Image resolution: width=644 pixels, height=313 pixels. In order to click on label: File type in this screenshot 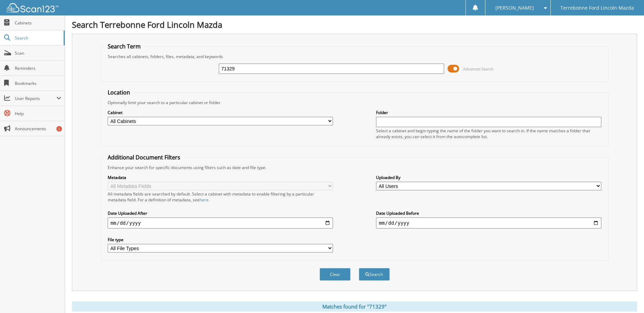, I will do `click(220, 240)`.